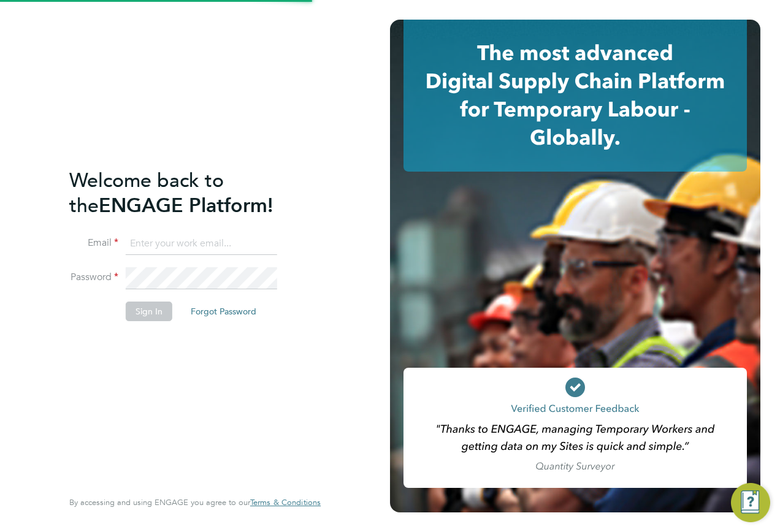 This screenshot has width=780, height=532. I want to click on a: Terms & Conditions, so click(285, 503).